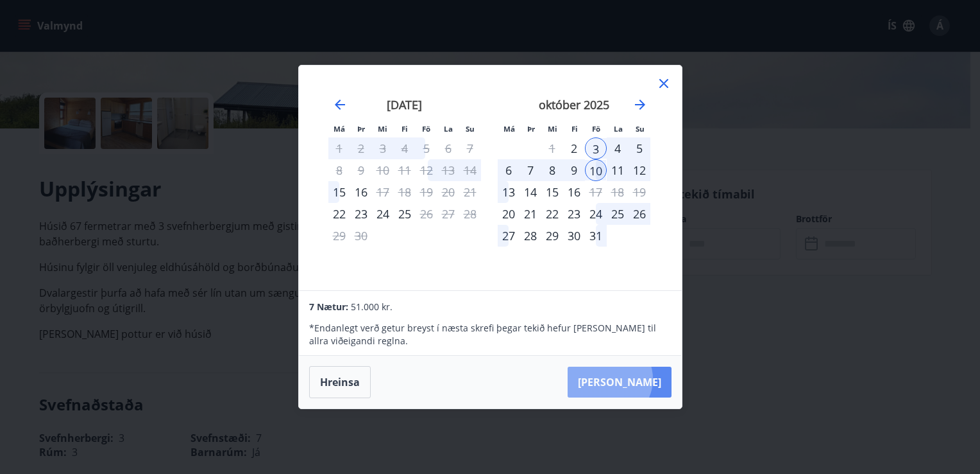  I want to click on td: Choose miðvikudagur, 29. október 2025 as your check-in date. It’s available., so click(552, 236).